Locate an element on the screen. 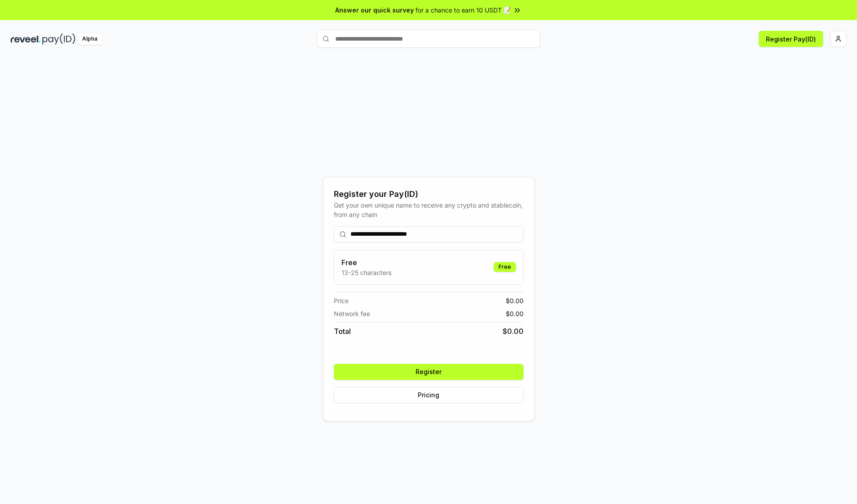 This screenshot has width=857, height=504. span: for a chance to earn 10 USDT 📝 is located at coordinates (463, 10).